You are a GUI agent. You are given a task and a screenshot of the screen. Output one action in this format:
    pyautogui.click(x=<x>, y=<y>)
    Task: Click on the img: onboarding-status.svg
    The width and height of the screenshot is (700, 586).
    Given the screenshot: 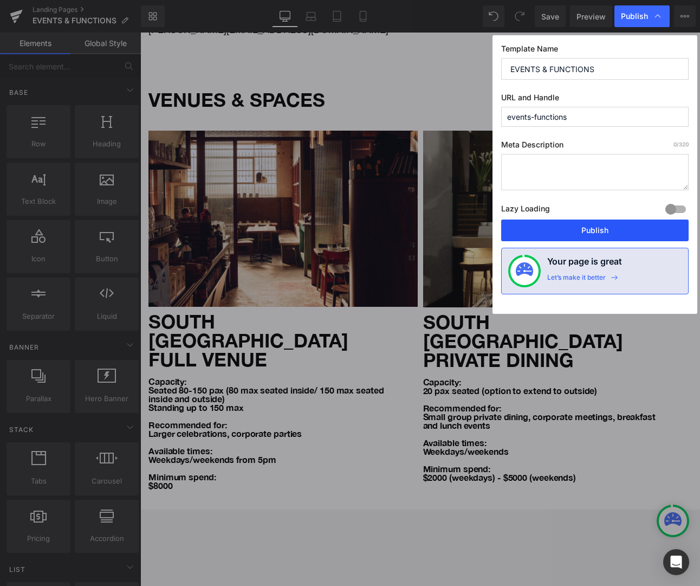 What is the action you would take?
    pyautogui.click(x=525, y=271)
    